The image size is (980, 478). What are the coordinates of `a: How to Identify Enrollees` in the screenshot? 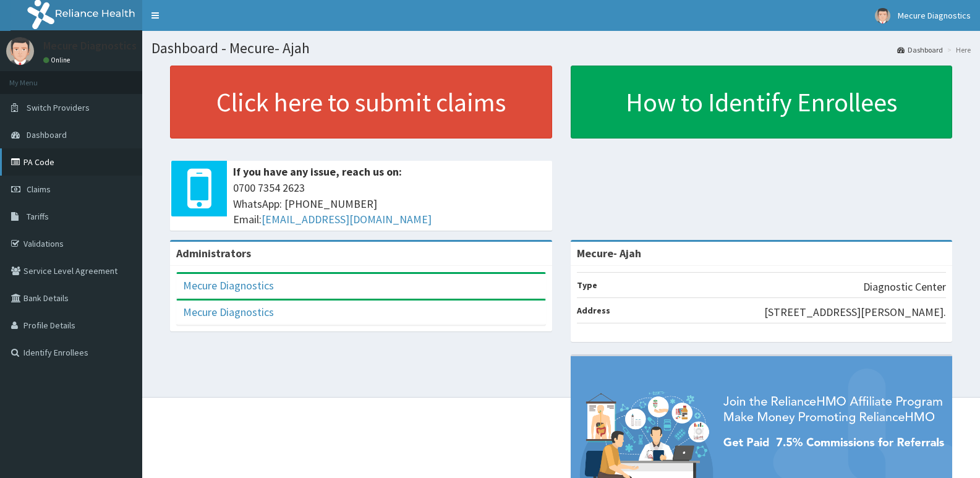 It's located at (761, 102).